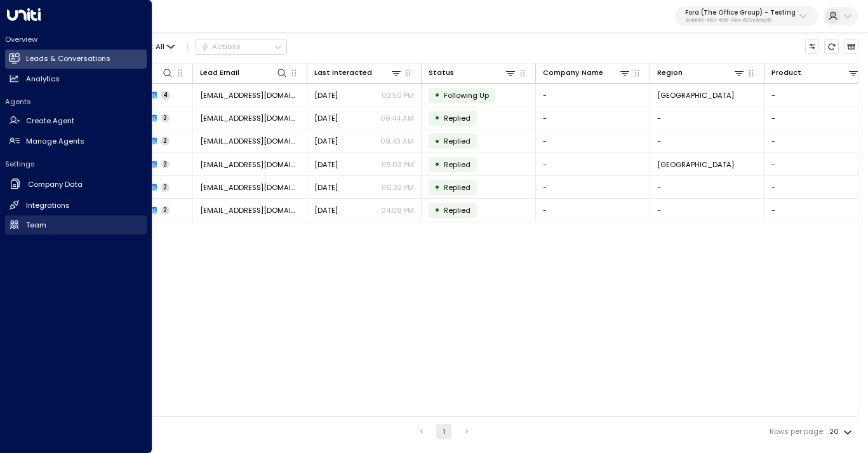 This screenshot has width=868, height=453. I want to click on a: Team, so click(76, 225).